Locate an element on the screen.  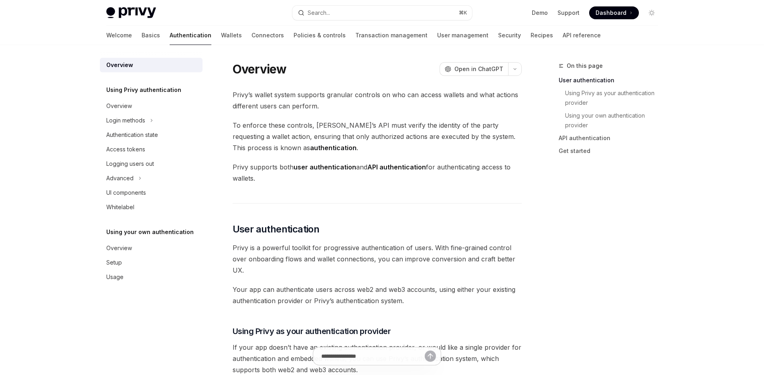
a: Recipes is located at coordinates (542, 35).